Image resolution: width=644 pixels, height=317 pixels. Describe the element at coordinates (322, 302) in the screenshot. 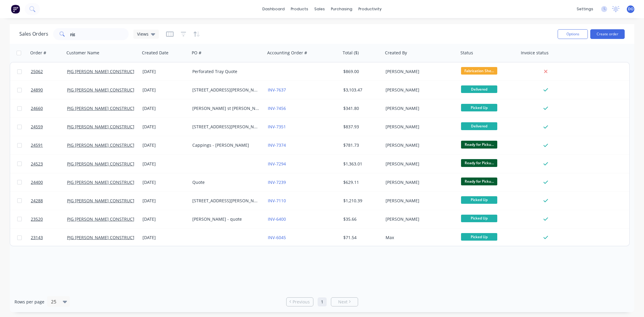

I see `a: Page 1 is your current page` at that location.